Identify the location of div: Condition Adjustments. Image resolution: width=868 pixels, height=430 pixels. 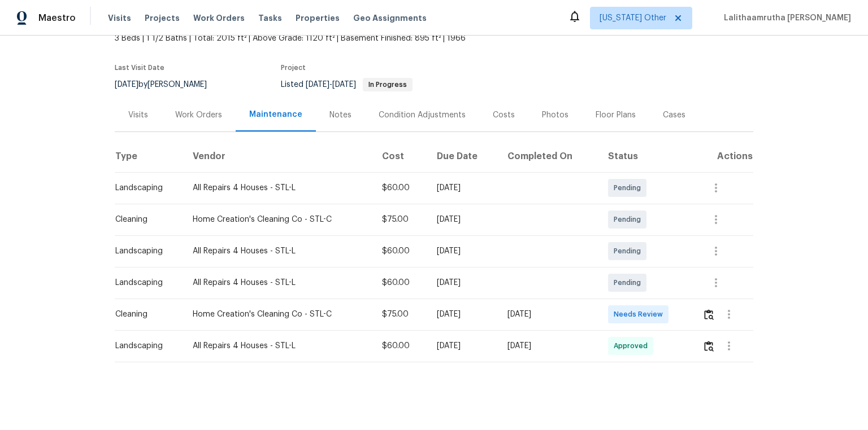
(422, 115).